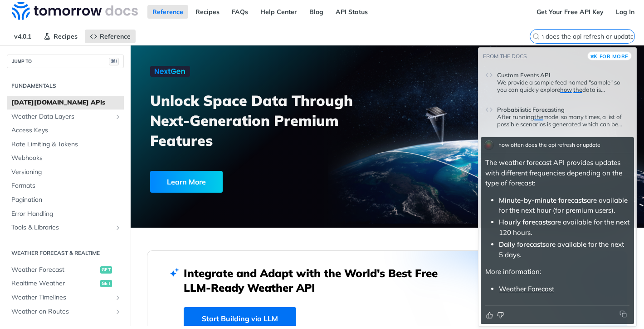 The image size is (644, 329). Describe the element at coordinates (65, 144) in the screenshot. I see `a: Rate Limiting & Tokens` at that location.